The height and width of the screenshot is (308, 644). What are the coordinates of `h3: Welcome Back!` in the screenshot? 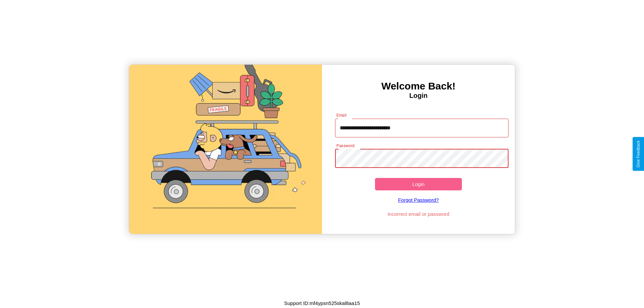 It's located at (418, 86).